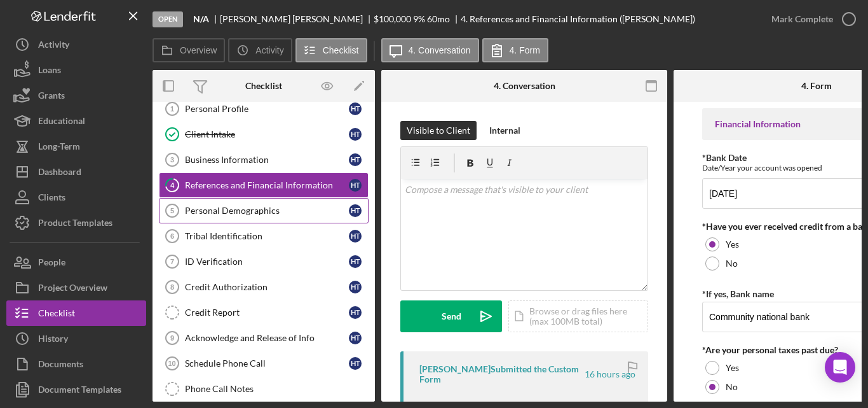  I want to click on button: Long-Term, so click(76, 146).